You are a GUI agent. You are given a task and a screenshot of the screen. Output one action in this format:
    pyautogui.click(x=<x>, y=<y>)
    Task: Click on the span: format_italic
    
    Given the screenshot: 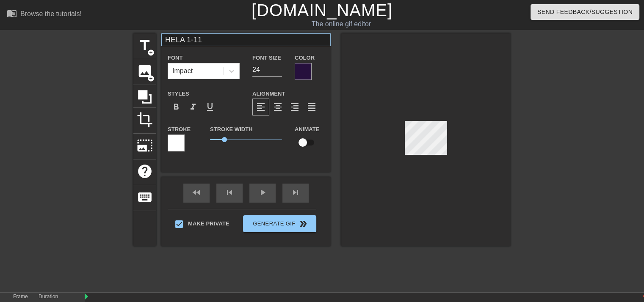 What is the action you would take?
    pyautogui.click(x=193, y=107)
    